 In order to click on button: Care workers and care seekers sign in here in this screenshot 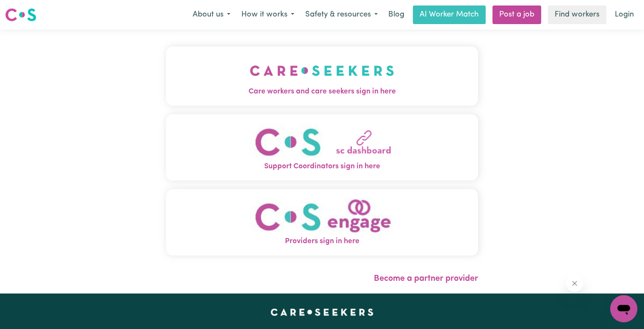, I will do `click(322, 76)`.